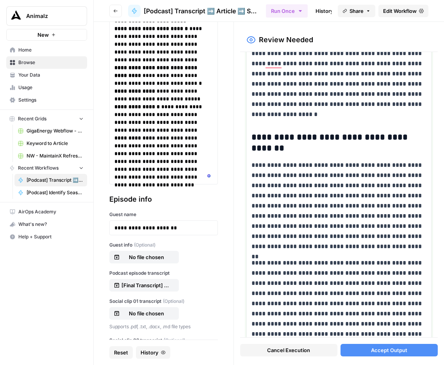  What do you see at coordinates (51, 75) in the screenshot?
I see `span: Your Data` at bounding box center [51, 75].